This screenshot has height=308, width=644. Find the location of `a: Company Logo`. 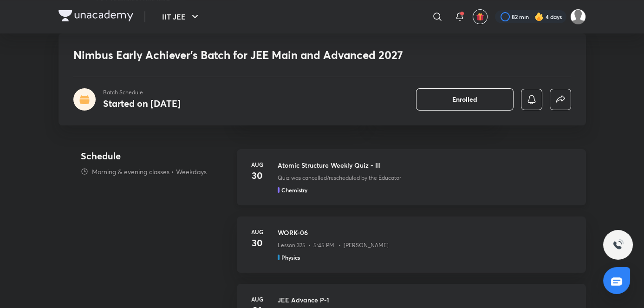

a: Company Logo is located at coordinates (96, 17).